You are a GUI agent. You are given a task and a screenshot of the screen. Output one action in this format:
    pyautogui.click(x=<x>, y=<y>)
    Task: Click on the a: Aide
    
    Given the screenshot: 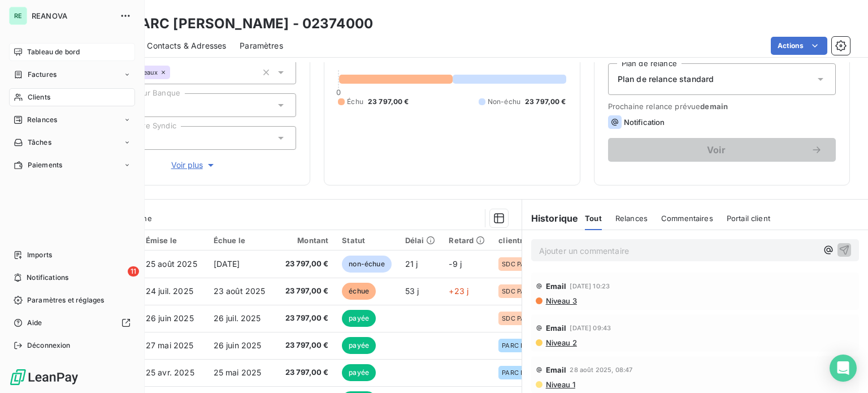 What is the action you would take?
    pyautogui.click(x=72, y=323)
    